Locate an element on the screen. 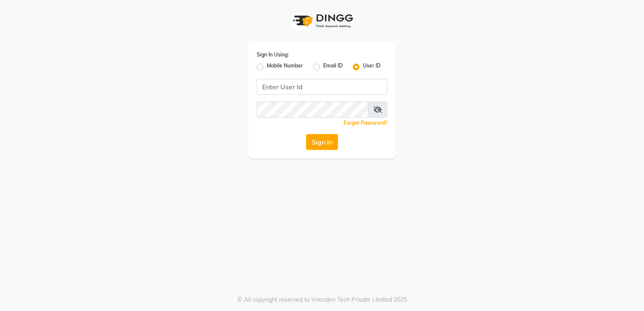 Image resolution: width=644 pixels, height=311 pixels. img: logo1.svg is located at coordinates (322, 21).